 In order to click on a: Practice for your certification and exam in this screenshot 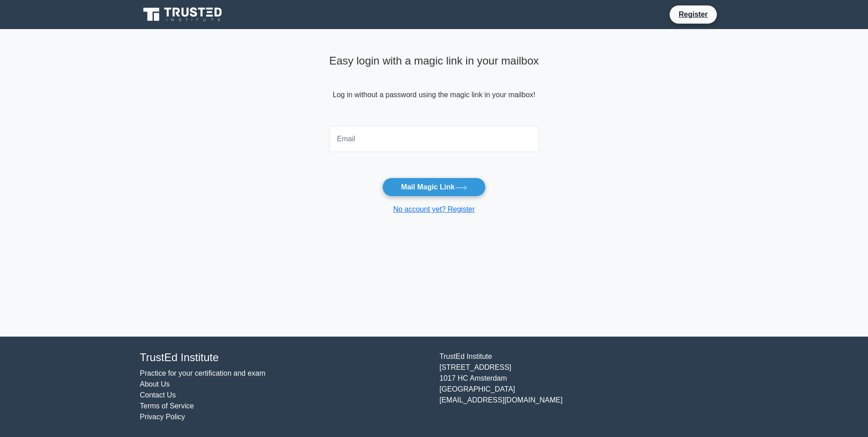, I will do `click(202, 373)`.